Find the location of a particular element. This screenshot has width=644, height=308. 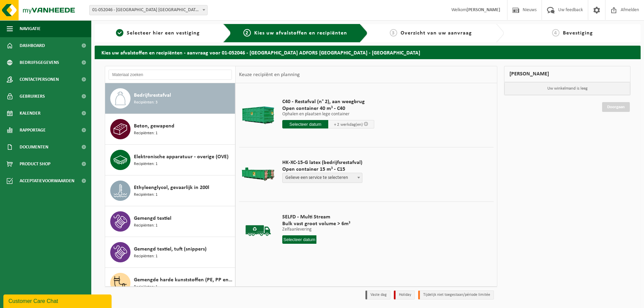

span: Documenten is located at coordinates (34, 147).